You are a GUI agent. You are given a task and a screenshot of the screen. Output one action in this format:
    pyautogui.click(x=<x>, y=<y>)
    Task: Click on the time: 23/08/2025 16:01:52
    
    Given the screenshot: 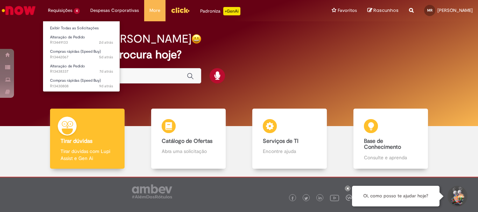 What is the action you would take?
    pyautogui.click(x=106, y=57)
    